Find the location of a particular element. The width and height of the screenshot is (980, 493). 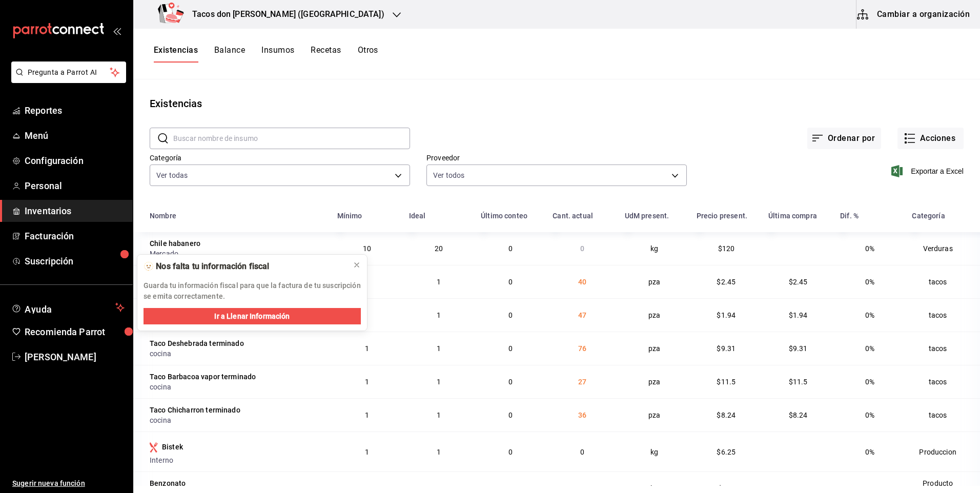

button: Ir a Llenar Información is located at coordinates (252, 316).